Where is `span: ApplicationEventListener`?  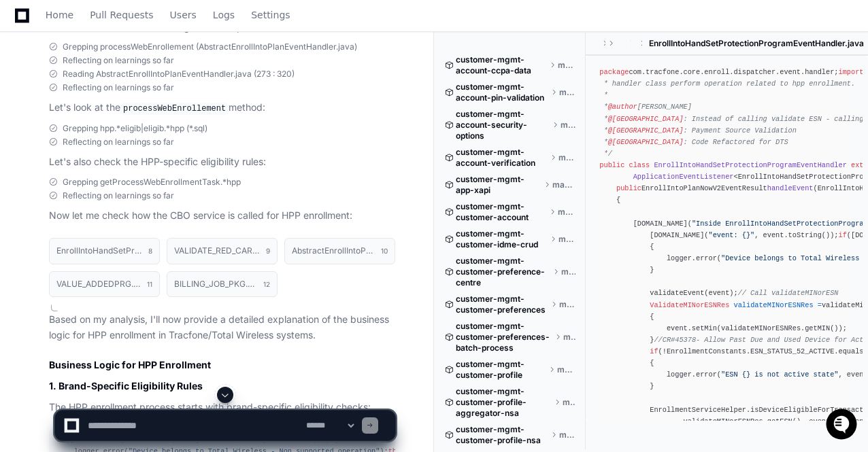 span: ApplicationEventListener is located at coordinates (684, 177).